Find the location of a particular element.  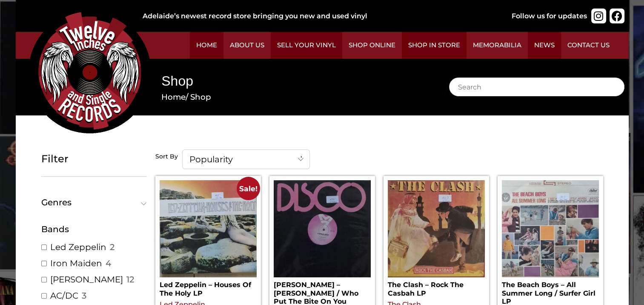

span: 2 is located at coordinates (112, 247).